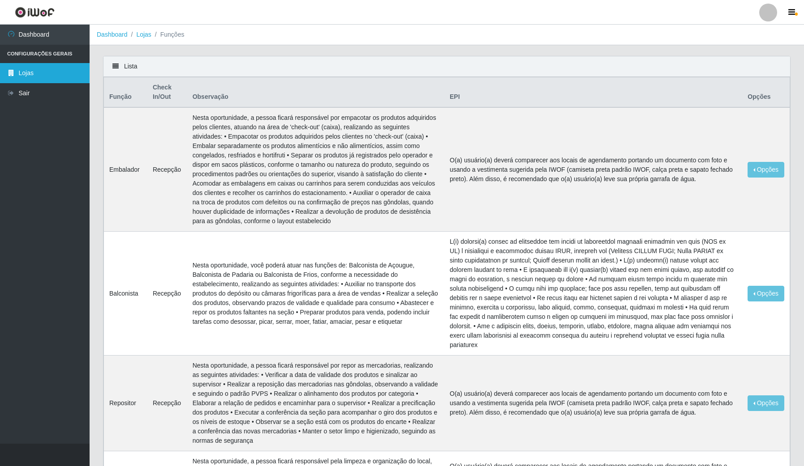 The width and height of the screenshot is (804, 466). What do you see at coordinates (316, 170) in the screenshot?
I see `td: Nesta oportunidade, a pessoa ficará responsável por empacotar os produtos adquiridos pelos client...` at bounding box center [316, 170].